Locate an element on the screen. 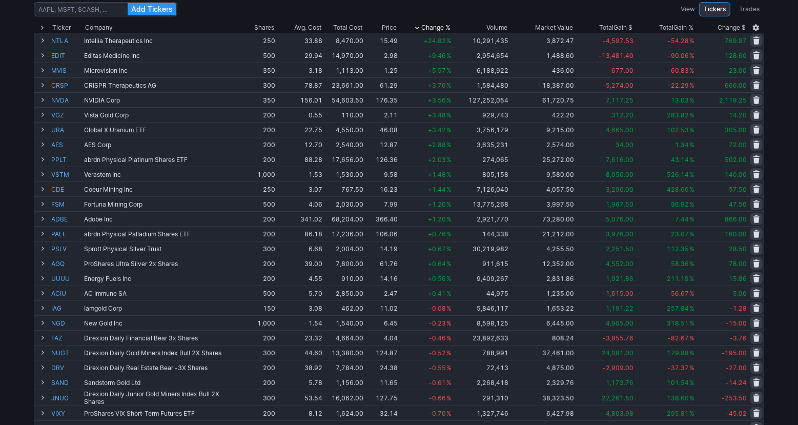 The width and height of the screenshot is (798, 425). div: Expand All is located at coordinates (42, 28).